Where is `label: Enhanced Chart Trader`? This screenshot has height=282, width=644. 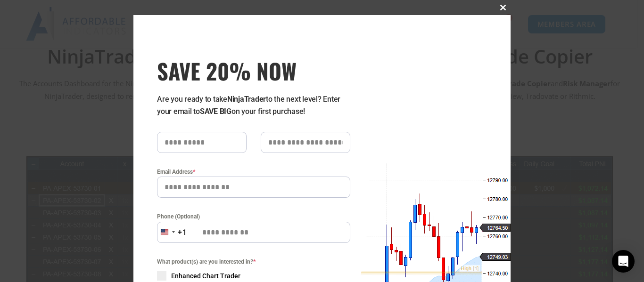
label: Enhanced Chart Trader is located at coordinates (254, 276).